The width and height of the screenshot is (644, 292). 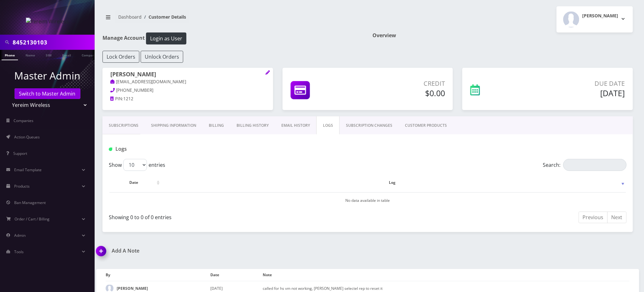 I want to click on span: Order / Cart / Billing, so click(x=33, y=219).